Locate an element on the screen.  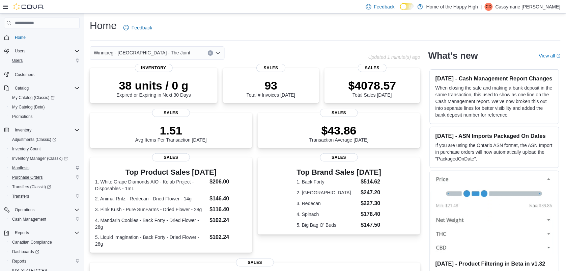
dt: 2. Animal Rntz - Redecan - Dried Flower - 14g is located at coordinates (151, 198).